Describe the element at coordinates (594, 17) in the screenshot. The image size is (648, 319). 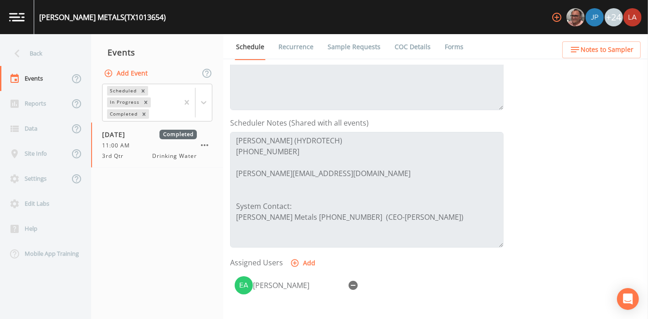
I see `img: 41241ef155101aa6d92a04480b0d0000` at that location.